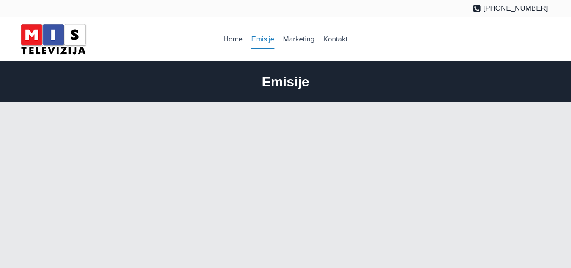 Image resolution: width=571 pixels, height=268 pixels. I want to click on img: MIS Television, so click(53, 39).